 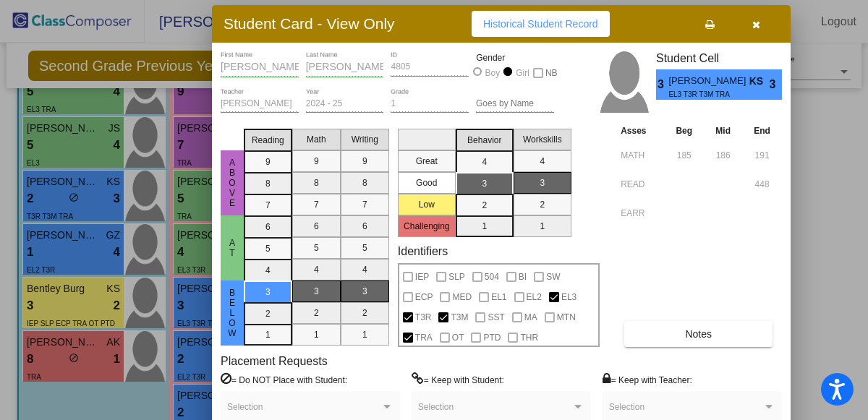 What do you see at coordinates (719, 58) in the screenshot?
I see `h3: Student Cell` at bounding box center [719, 58].